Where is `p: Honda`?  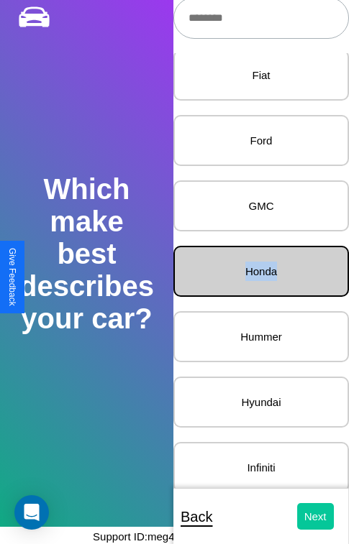
p: Honda is located at coordinates (261, 271).